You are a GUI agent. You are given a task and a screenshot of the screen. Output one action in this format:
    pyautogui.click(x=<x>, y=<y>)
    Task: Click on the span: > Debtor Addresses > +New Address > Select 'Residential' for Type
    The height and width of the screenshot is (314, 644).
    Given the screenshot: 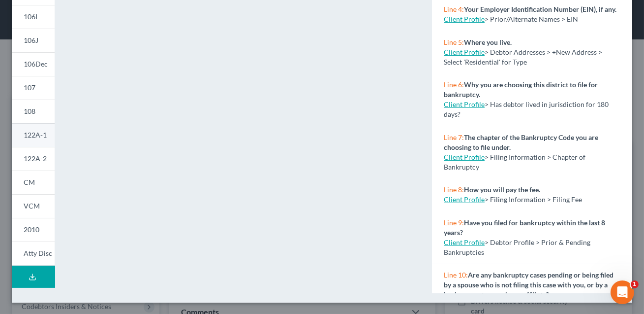 What is the action you would take?
    pyautogui.click(x=523, y=57)
    